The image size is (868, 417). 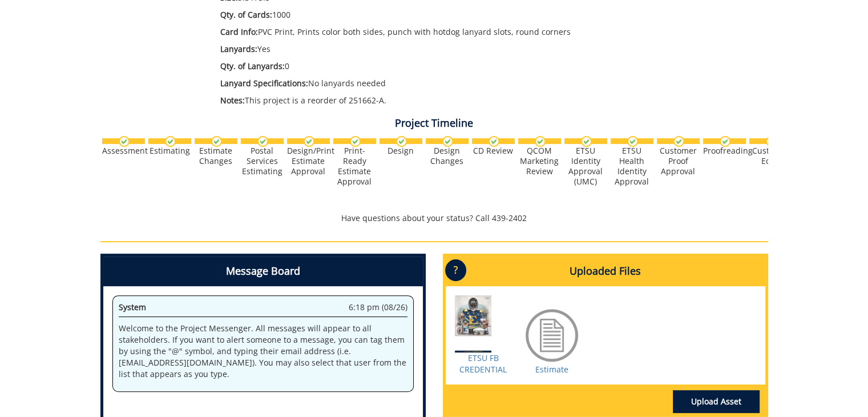 I want to click on div: Proofreading, so click(x=724, y=151).